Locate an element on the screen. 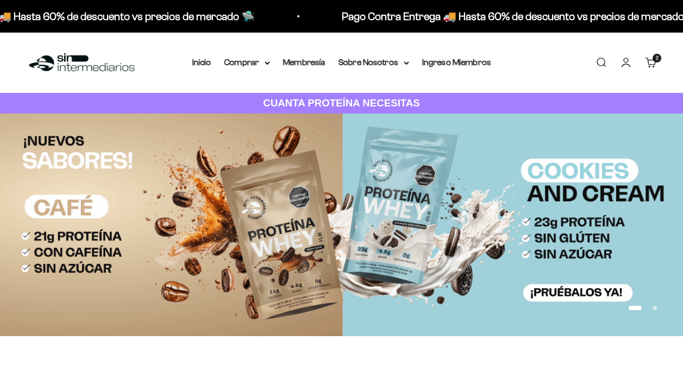  p: Pago Contra Entrega 🚚 Hasta 60% de descuento vs precios de mercado 🛸 is located at coordinates (312, 16).